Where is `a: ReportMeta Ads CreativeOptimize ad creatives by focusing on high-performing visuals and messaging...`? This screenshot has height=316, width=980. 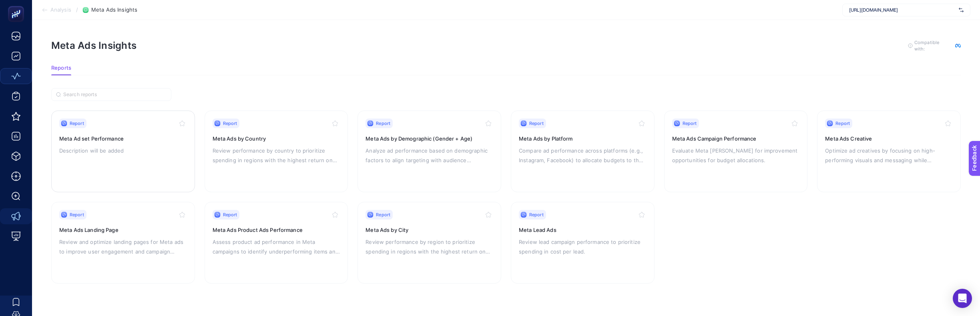
a: ReportMeta Ads CreativeOptimize ad creatives by focusing on high-performing visuals and messaging... is located at coordinates (889, 151).